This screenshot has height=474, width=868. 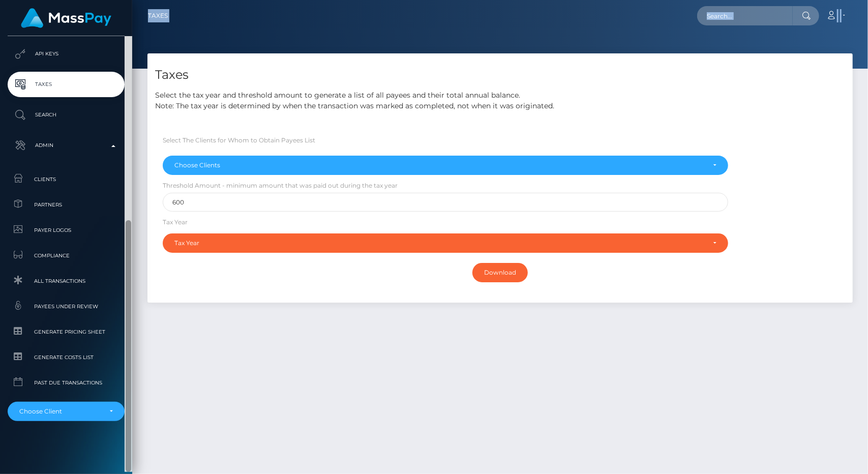 What do you see at coordinates (66, 382) in the screenshot?
I see `a: Past Due Transactions` at bounding box center [66, 382].